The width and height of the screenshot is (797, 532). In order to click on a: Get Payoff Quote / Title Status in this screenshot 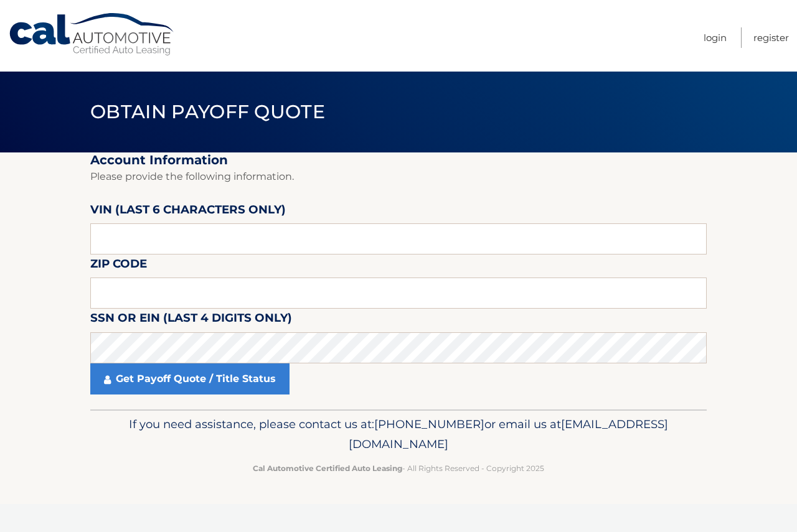, I will do `click(190, 379)`.